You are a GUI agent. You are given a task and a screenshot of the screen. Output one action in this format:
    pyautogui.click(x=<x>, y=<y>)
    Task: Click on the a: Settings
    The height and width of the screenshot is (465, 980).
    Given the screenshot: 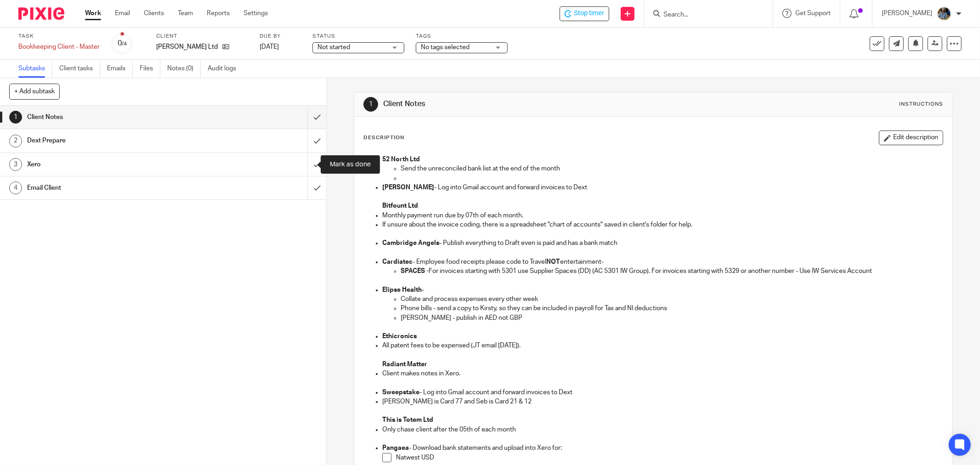 What is the action you would take?
    pyautogui.click(x=255, y=13)
    